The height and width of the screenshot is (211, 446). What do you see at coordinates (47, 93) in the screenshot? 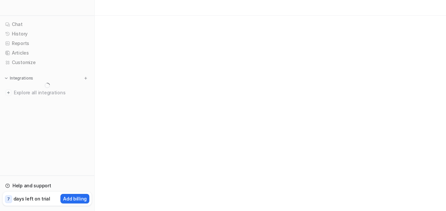
I see `a: Explore all integrations` at bounding box center [47, 93].